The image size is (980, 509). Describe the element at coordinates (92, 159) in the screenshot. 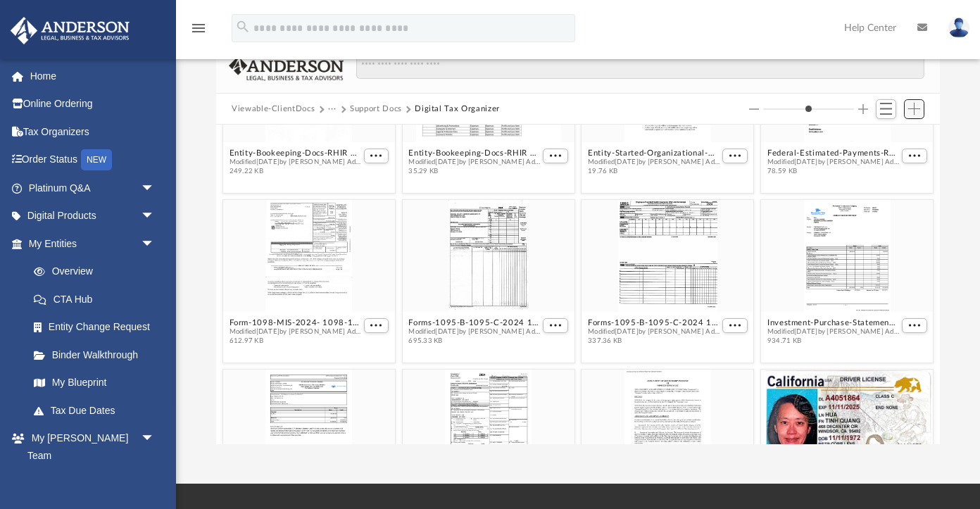

I see `a: Order StatusNEW` at that location.